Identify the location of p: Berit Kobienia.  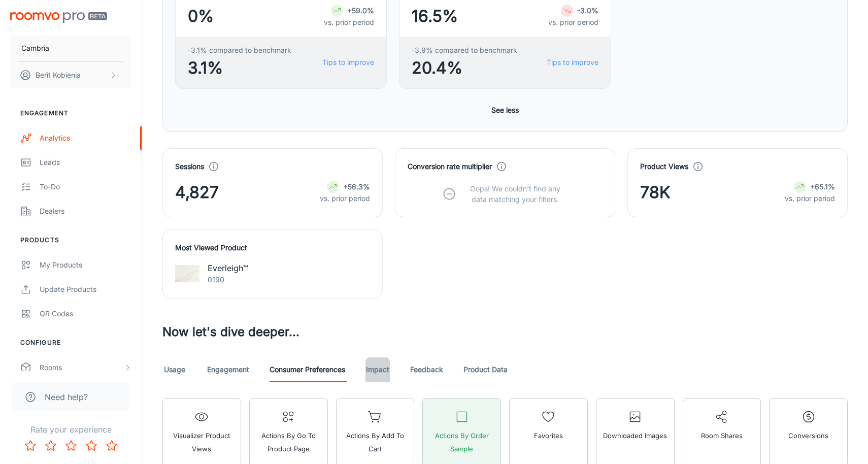
(58, 75).